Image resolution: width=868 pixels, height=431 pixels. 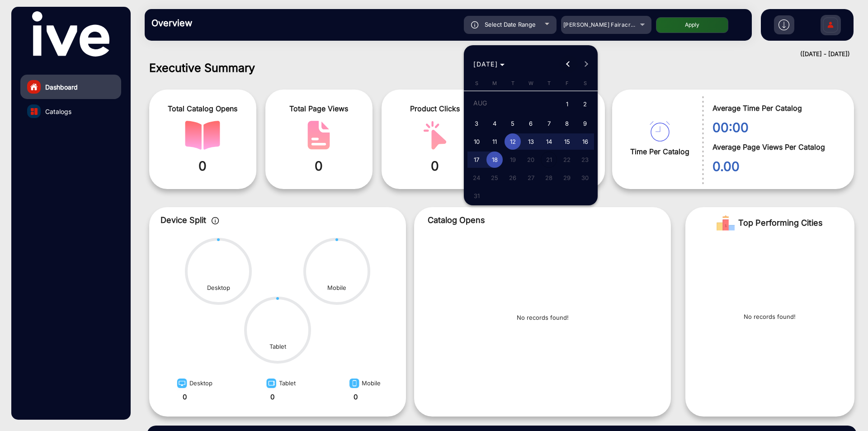 I want to click on span: W, so click(x=530, y=83).